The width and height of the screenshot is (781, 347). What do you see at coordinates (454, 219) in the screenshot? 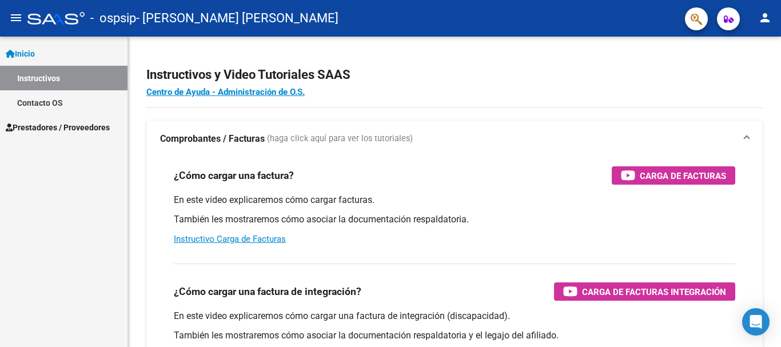
I see `p: También les mostraremos cómo asociar la documentación respaldatoria.` at bounding box center [454, 219].